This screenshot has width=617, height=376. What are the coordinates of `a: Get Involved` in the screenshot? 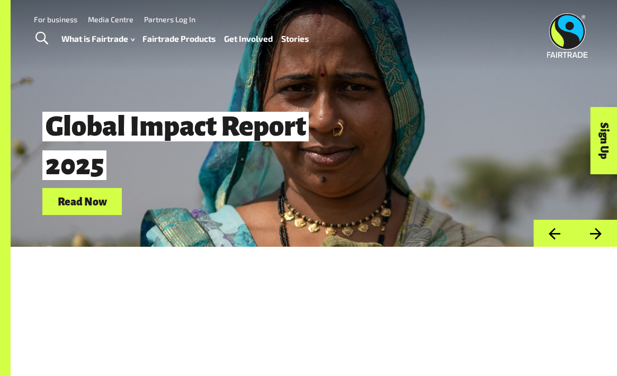 It's located at (248, 39).